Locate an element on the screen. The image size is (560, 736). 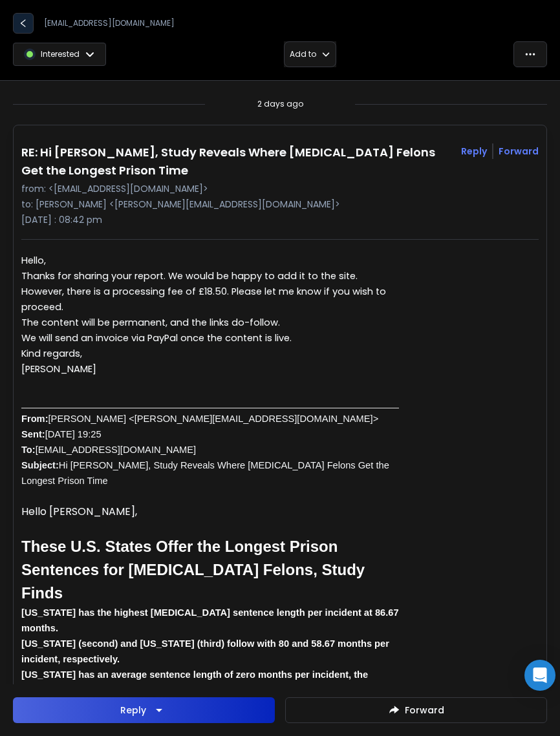
p: Add to is located at coordinates (303, 54).